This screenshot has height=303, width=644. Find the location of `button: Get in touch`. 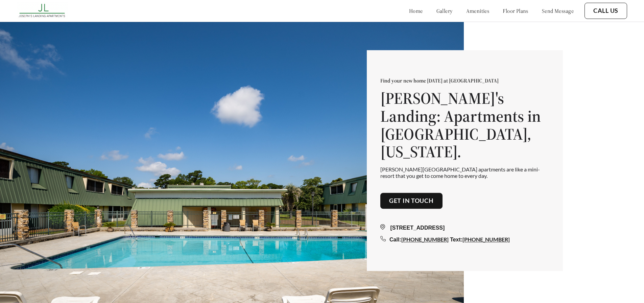

button: Get in touch is located at coordinates (411, 201).